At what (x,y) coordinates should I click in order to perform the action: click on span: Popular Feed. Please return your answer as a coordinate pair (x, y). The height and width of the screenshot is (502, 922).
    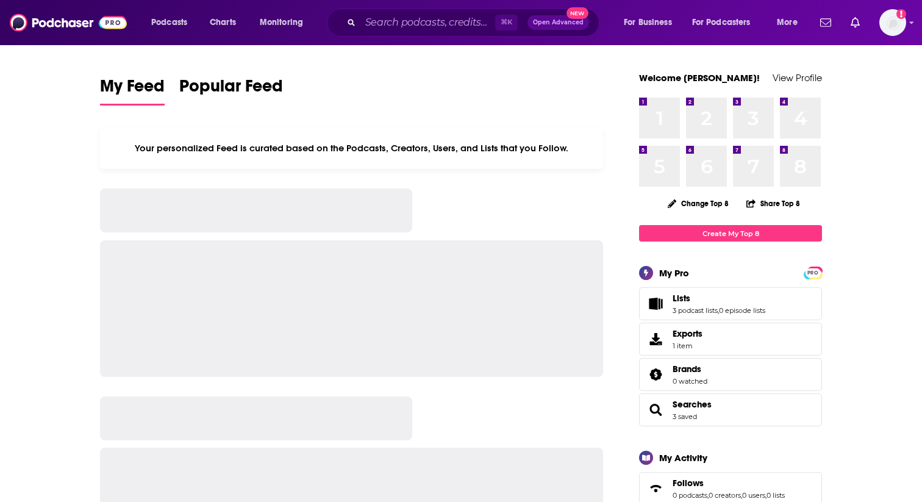
    Looking at the image, I should click on (231, 90).